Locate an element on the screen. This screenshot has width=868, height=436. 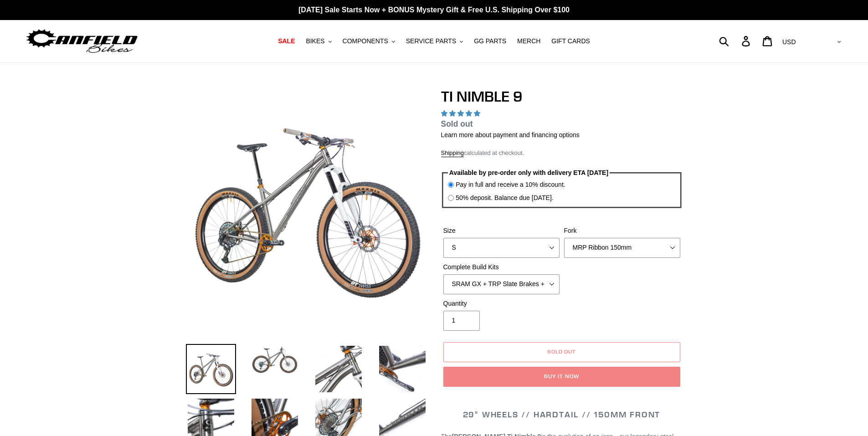
input: Search is located at coordinates (735, 41).